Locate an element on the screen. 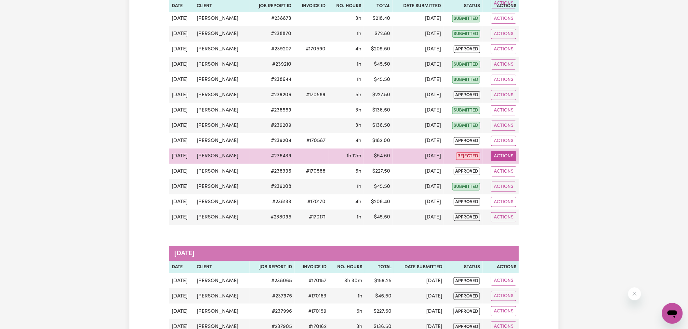  td: # 238095 is located at coordinates (271, 217).